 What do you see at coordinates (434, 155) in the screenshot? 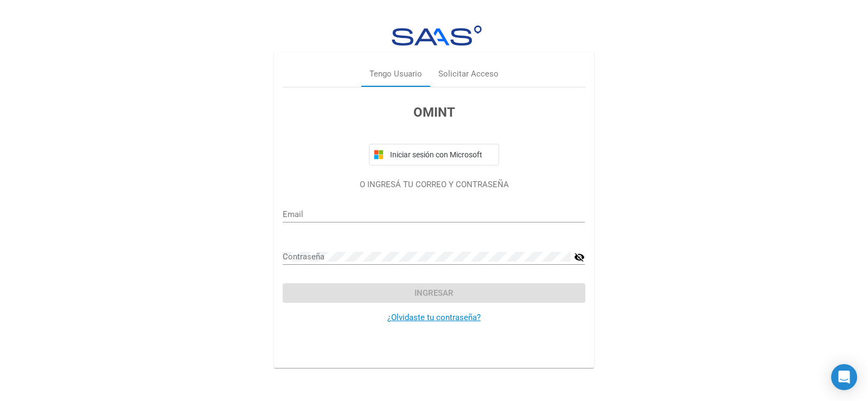
I see `button: Iniciar sesión con Microsoft` at bounding box center [434, 155].